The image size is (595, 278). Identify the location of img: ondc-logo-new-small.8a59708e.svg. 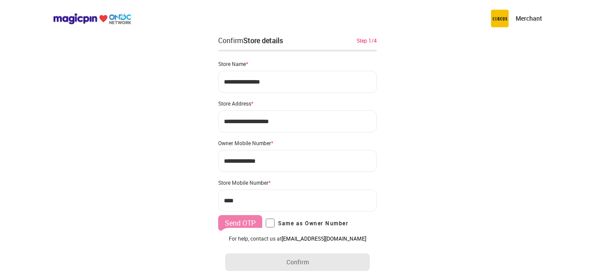
(92, 18).